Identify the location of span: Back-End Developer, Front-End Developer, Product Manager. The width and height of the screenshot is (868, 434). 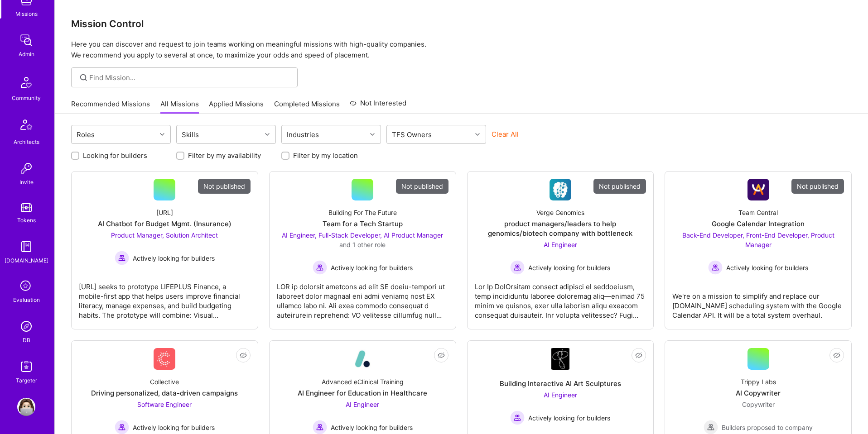
(758, 240).